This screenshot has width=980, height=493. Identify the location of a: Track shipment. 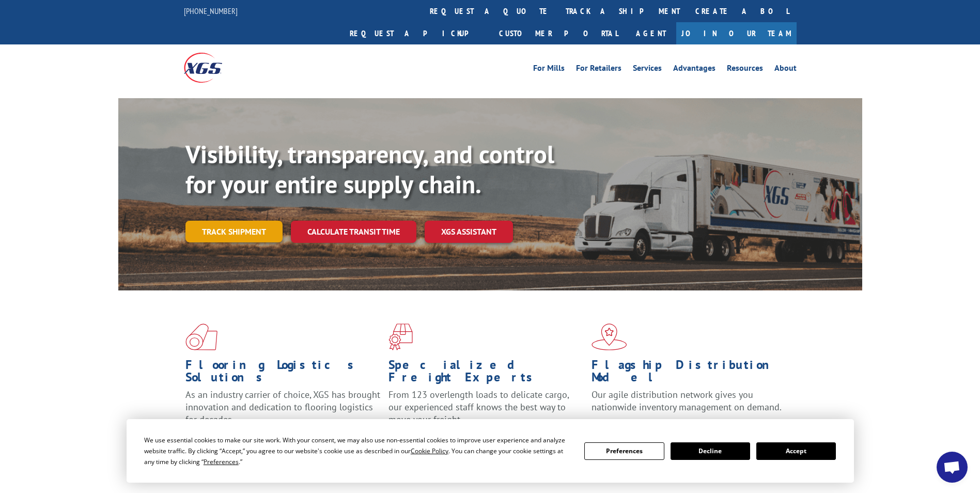
(234, 232).